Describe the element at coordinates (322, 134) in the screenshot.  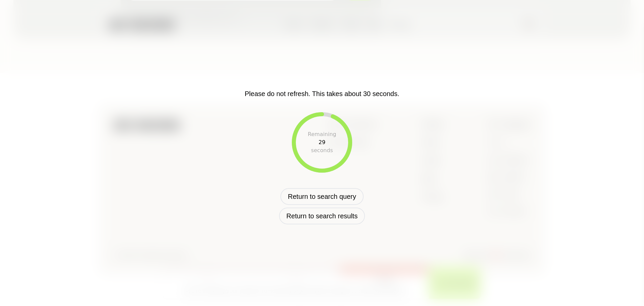
I see `div: Remaining` at that location.